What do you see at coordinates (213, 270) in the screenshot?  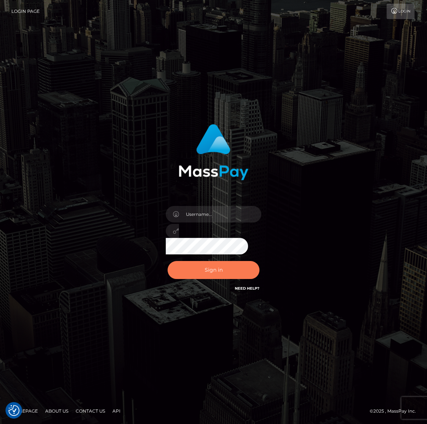 I see `button: Sign in` at bounding box center [213, 270].